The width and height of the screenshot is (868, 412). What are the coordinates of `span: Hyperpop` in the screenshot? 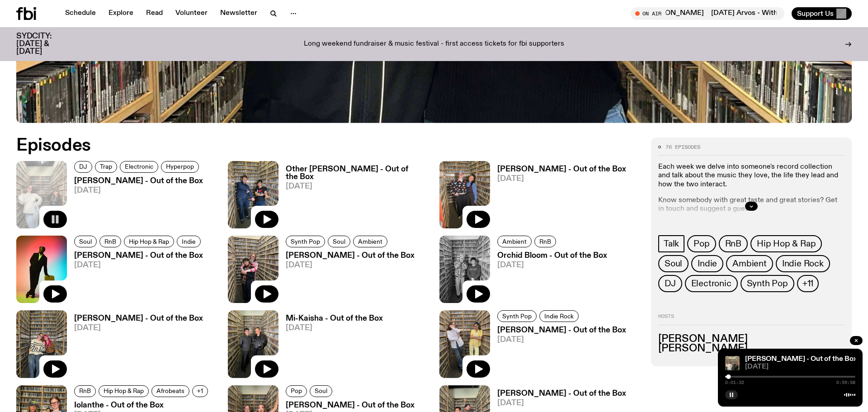 It's located at (180, 166).